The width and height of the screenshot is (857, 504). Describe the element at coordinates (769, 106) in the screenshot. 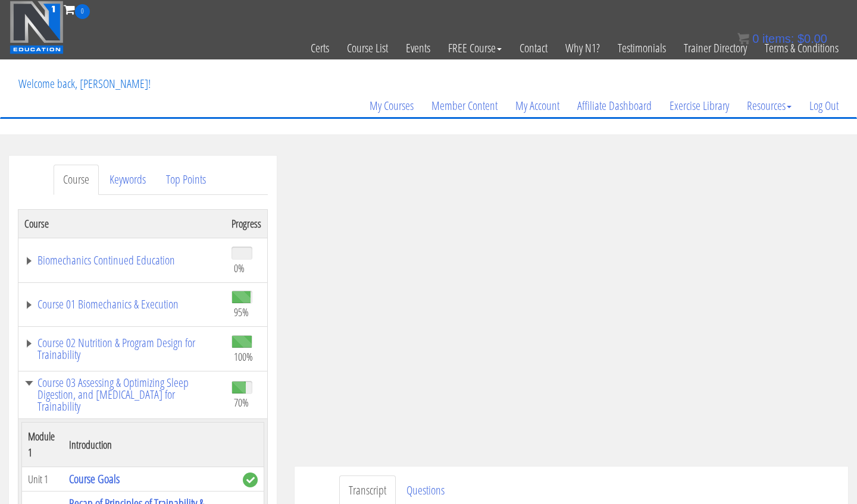

I see `a: Resources` at that location.